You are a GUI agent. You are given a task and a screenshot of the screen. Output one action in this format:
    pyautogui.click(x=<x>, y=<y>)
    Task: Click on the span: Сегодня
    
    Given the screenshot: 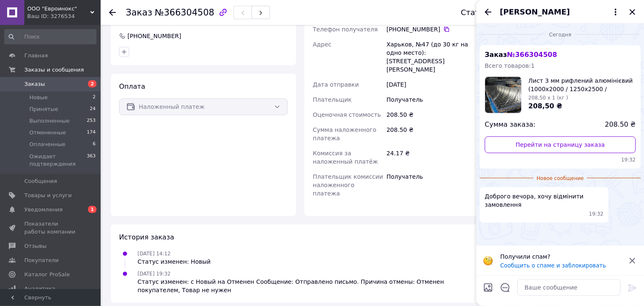 What is the action you would take?
    pyautogui.click(x=560, y=35)
    